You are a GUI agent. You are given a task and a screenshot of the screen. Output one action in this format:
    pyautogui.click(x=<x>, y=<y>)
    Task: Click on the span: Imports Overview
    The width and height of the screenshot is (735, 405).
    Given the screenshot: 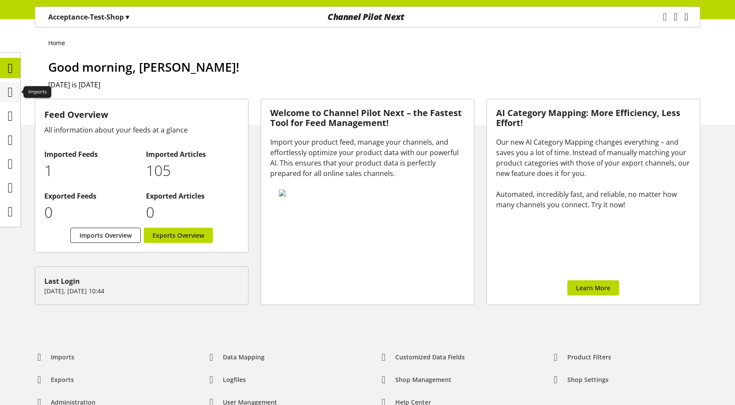 What is the action you would take?
    pyautogui.click(x=106, y=235)
    